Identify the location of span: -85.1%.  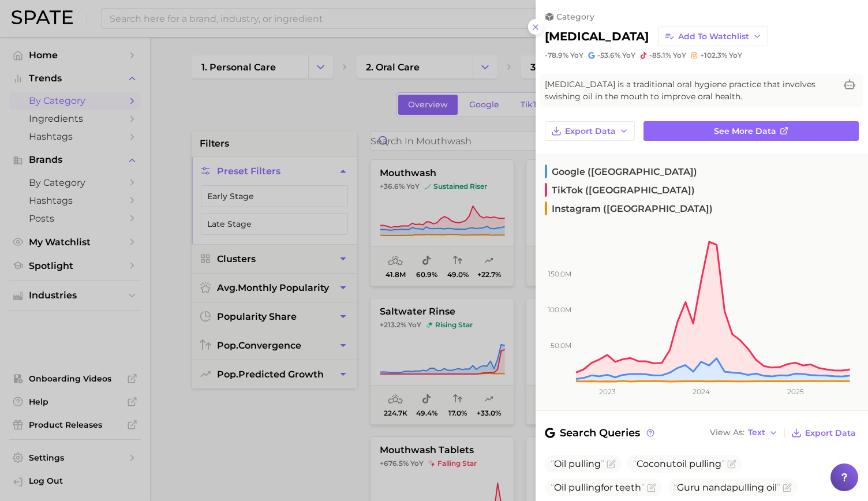
(660, 55).